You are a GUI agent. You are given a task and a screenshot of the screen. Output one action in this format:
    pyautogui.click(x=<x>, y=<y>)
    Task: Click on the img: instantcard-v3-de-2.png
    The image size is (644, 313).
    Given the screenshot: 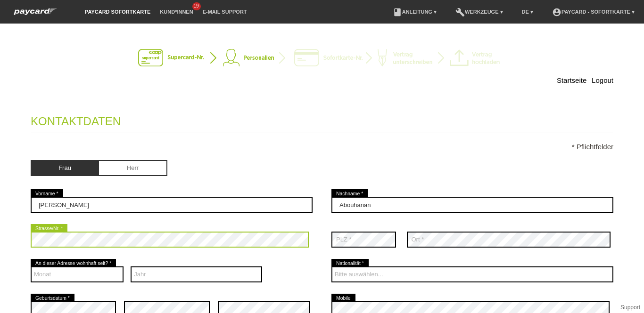 What is the action you would take?
    pyautogui.click(x=322, y=58)
    